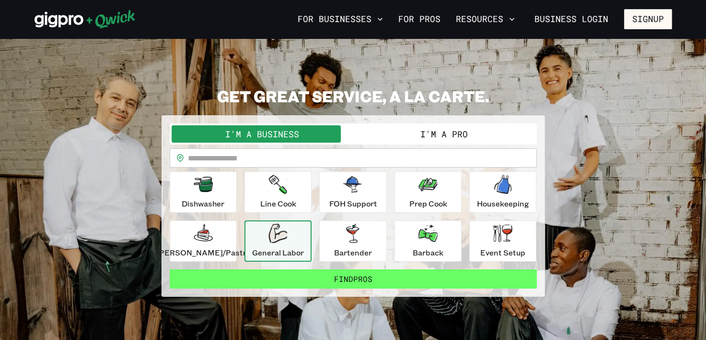 This screenshot has height=340, width=706. Describe the element at coordinates (428, 241) in the screenshot. I see `button: Barback` at that location.